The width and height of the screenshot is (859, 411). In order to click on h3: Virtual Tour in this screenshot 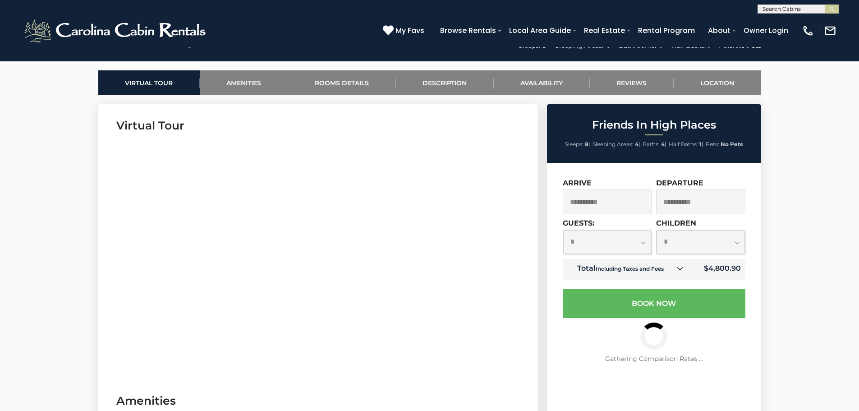, I will do `click(318, 125)`.